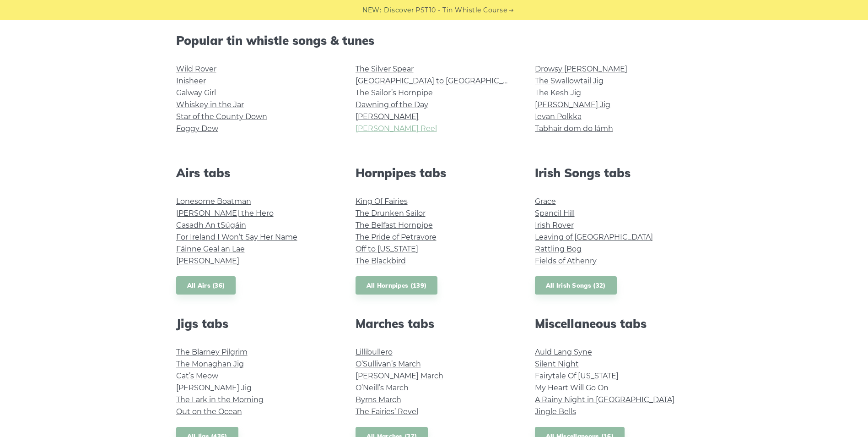  I want to click on a: Out on the Ocean, so click(209, 411).